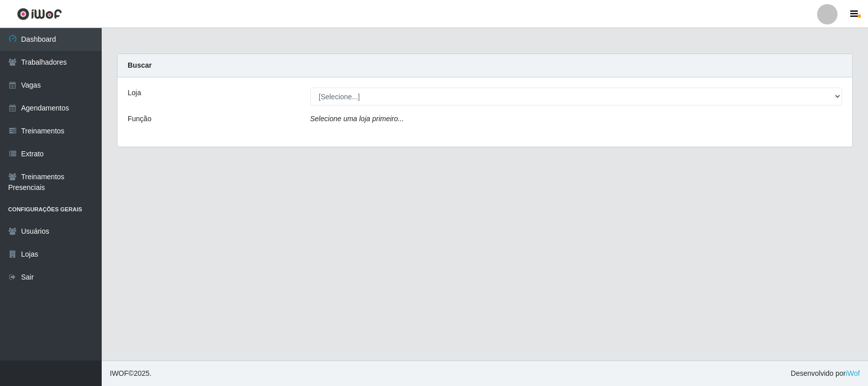  What do you see at coordinates (825, 373) in the screenshot?
I see `span: Desenvolvido por` at bounding box center [825, 373].